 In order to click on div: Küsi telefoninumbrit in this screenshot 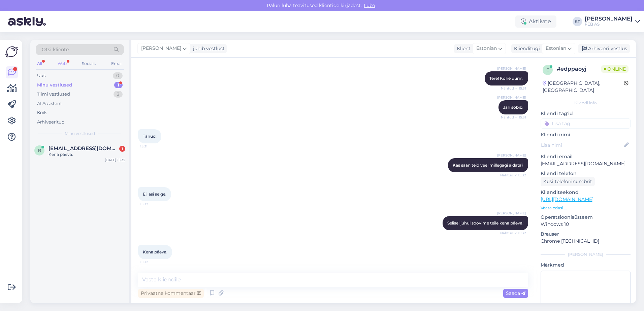, I will do `click(568, 181)`.